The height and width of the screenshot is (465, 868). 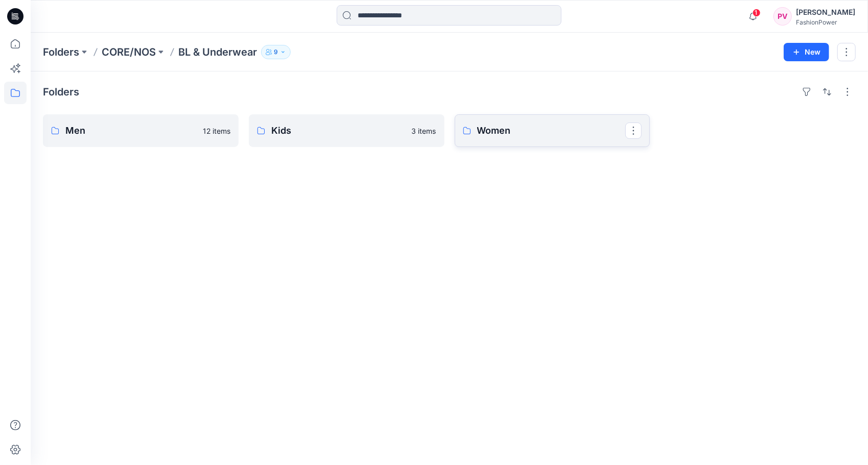 What do you see at coordinates (825, 22) in the screenshot?
I see `div: FashionPower` at bounding box center [825, 22].